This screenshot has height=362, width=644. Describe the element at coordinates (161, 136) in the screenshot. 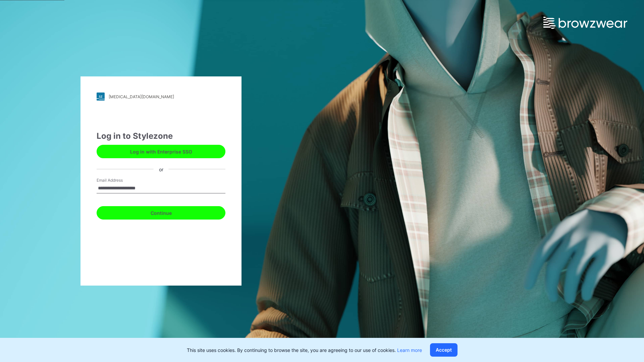

I see `div: Log in to Stylezone` at that location.